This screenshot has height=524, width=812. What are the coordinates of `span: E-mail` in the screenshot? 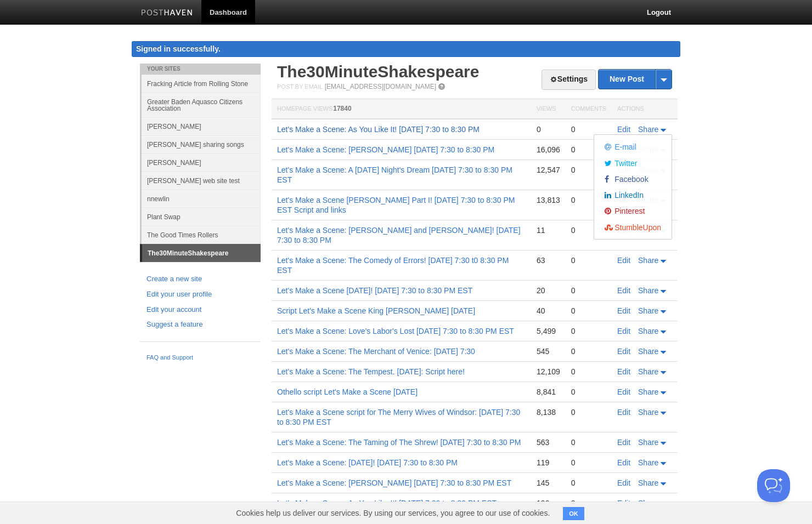 It's located at (624, 147).